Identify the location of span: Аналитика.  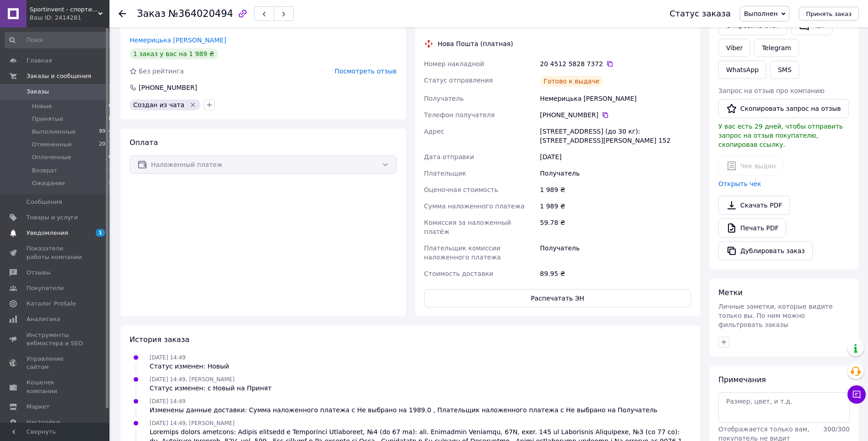
(44, 320).